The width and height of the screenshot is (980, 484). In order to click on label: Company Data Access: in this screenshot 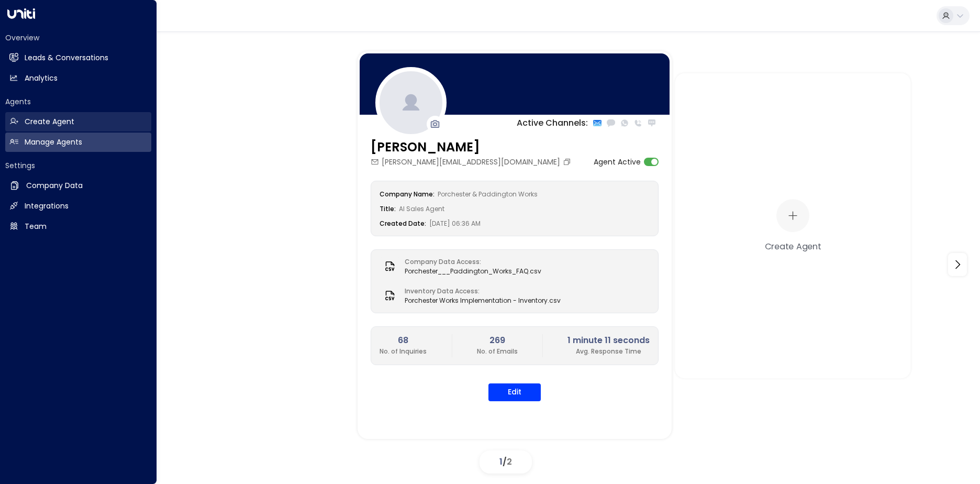, I will do `click(470, 262)`.